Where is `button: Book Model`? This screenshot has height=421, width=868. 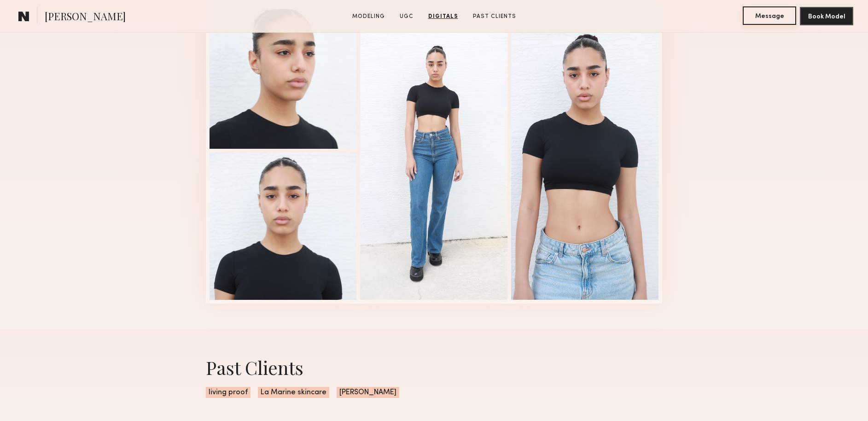
button: Book Model is located at coordinates (827, 16).